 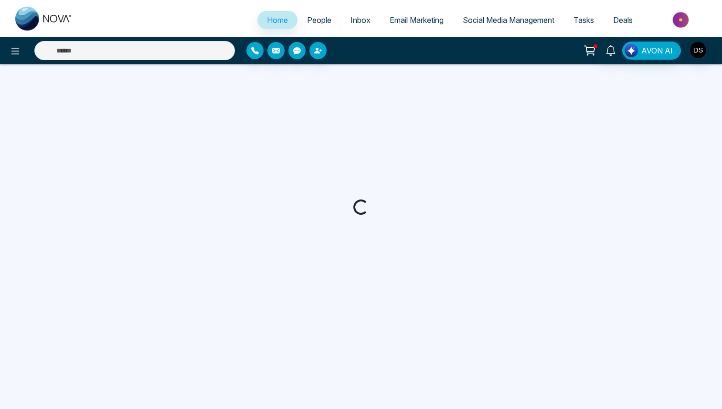 What do you see at coordinates (623, 20) in the screenshot?
I see `a: Deals` at bounding box center [623, 20].